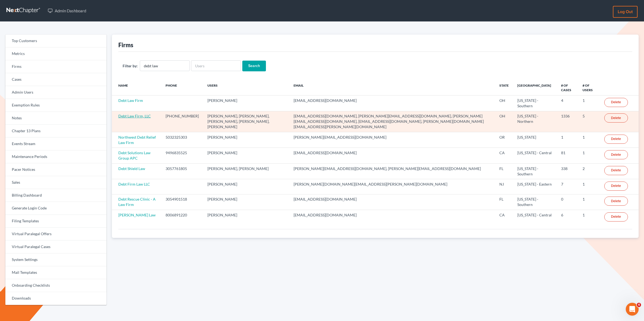 The image size is (644, 321). Describe the element at coordinates (56, 67) in the screenshot. I see `a: Firms` at that location.